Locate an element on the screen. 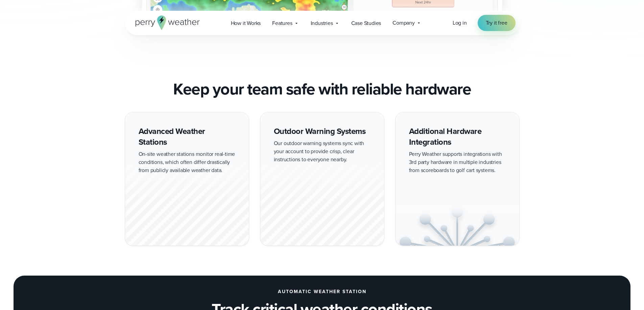 The height and width of the screenshot is (310, 644). span: How it Works is located at coordinates (246, 23).